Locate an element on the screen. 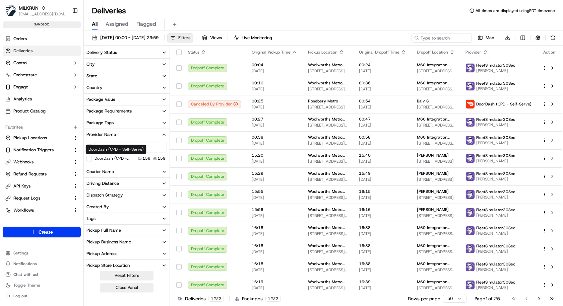 This screenshot has height=306, width=563. div: 1222 is located at coordinates (273, 299).